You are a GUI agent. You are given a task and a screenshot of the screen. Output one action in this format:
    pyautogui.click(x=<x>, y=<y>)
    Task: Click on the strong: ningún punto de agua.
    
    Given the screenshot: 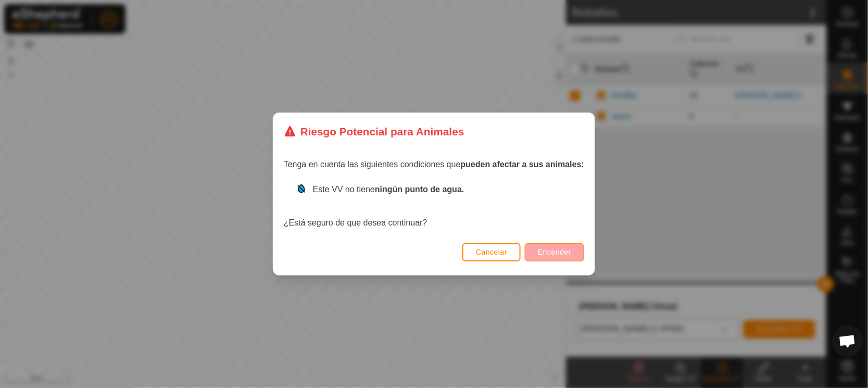 What is the action you would take?
    pyautogui.click(x=419, y=189)
    